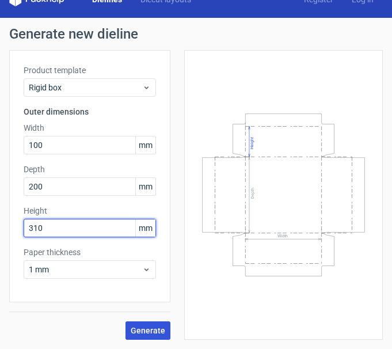 This screenshot has width=392, height=349. Describe the element at coordinates (90, 128) in the screenshot. I see `label: Width` at that location.